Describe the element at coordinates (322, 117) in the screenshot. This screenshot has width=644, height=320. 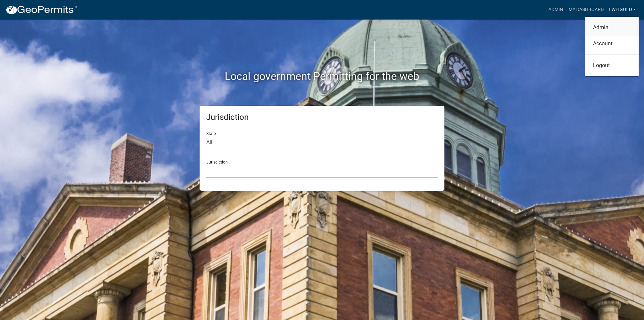
I see `h5: Jurisdiction` at that location.